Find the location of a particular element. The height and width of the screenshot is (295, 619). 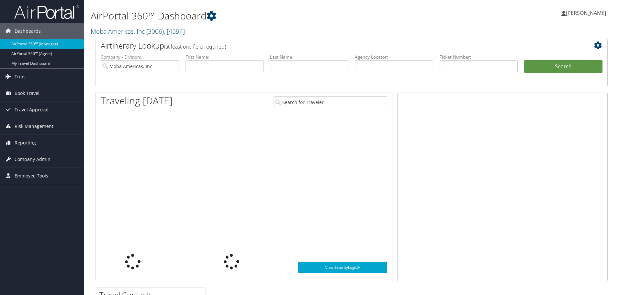

img: airportal-logo.png is located at coordinates (47, 12).